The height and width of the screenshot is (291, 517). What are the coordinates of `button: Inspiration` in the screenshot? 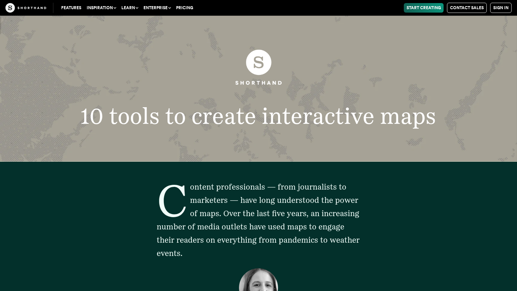 It's located at (101, 8).